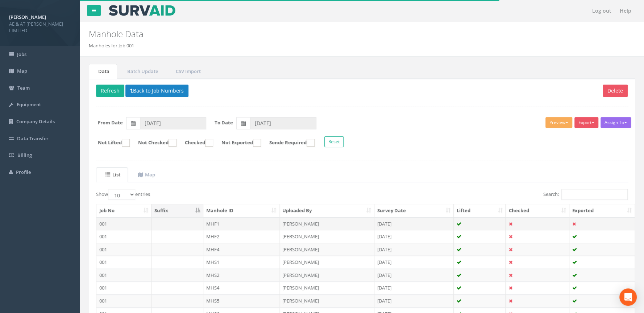 The image size is (644, 313). What do you see at coordinates (35, 122) in the screenshot?
I see `span: Company Details` at bounding box center [35, 122].